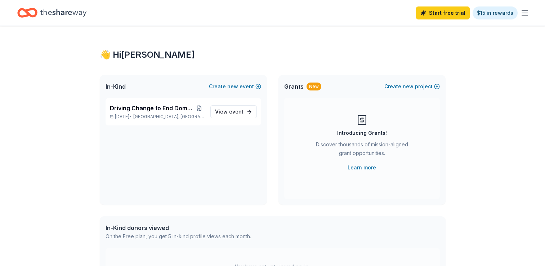 The height and width of the screenshot is (266, 545). I want to click on span: event, so click(236, 111).